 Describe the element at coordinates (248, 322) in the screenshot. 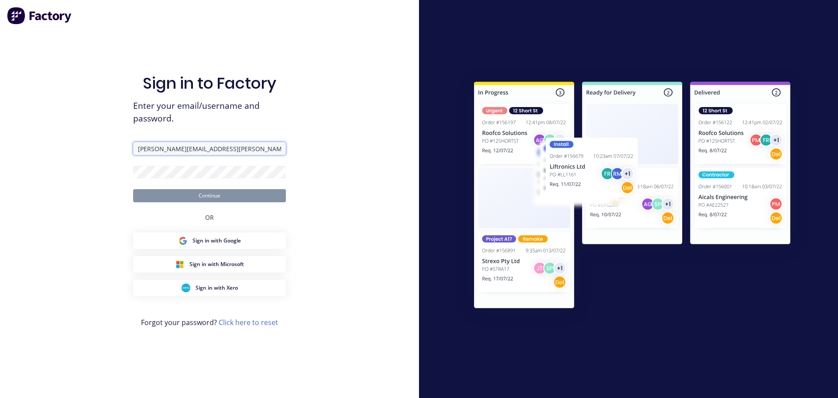

I see `a: Click here to reset` at that location.